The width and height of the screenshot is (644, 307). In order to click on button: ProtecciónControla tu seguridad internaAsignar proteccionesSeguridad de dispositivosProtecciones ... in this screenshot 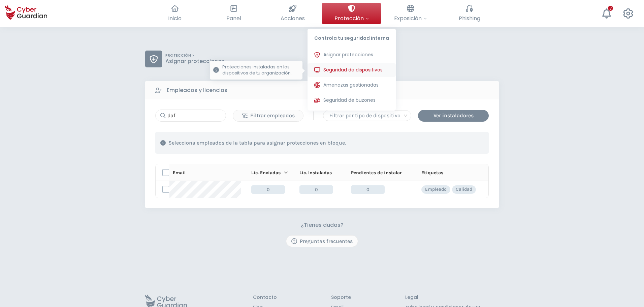, I will do `click(351, 13)`.